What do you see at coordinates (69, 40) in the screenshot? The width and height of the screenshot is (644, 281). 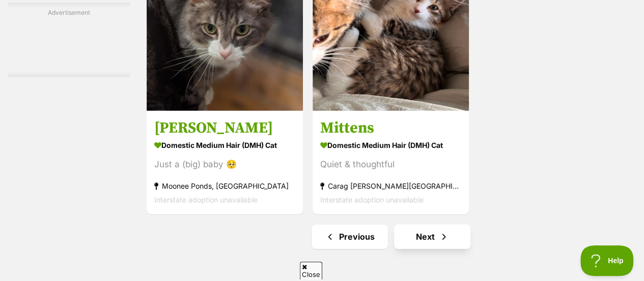 I see `div: Advertisement` at bounding box center [69, 40].